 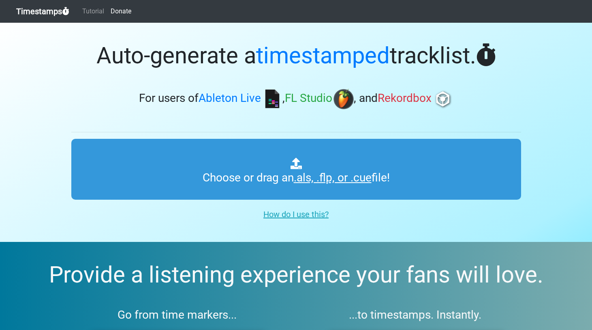 I want to click on h3: For users of , , and, so click(x=296, y=99).